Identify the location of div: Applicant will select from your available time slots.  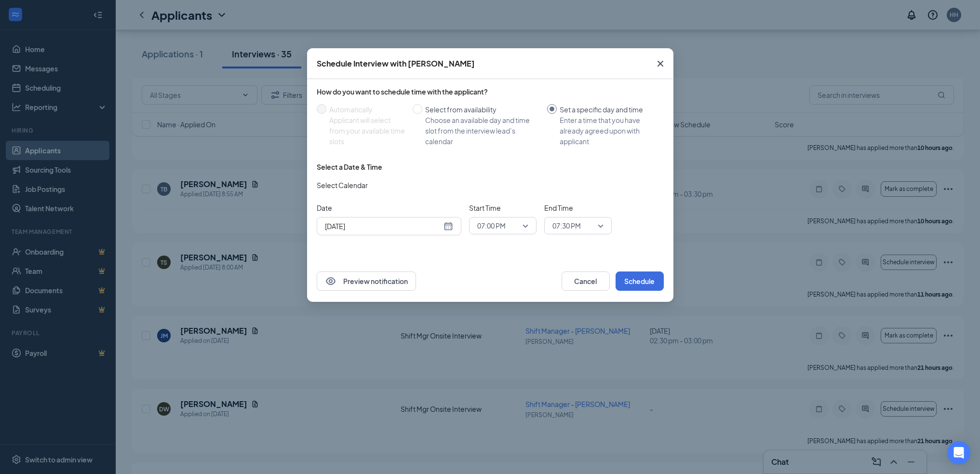
(366, 131).